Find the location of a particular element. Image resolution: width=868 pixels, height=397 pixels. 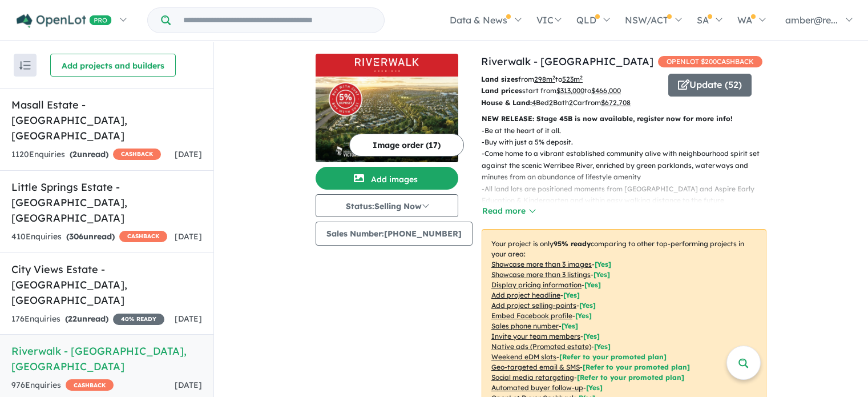

u: Display pricing information is located at coordinates (537, 284).